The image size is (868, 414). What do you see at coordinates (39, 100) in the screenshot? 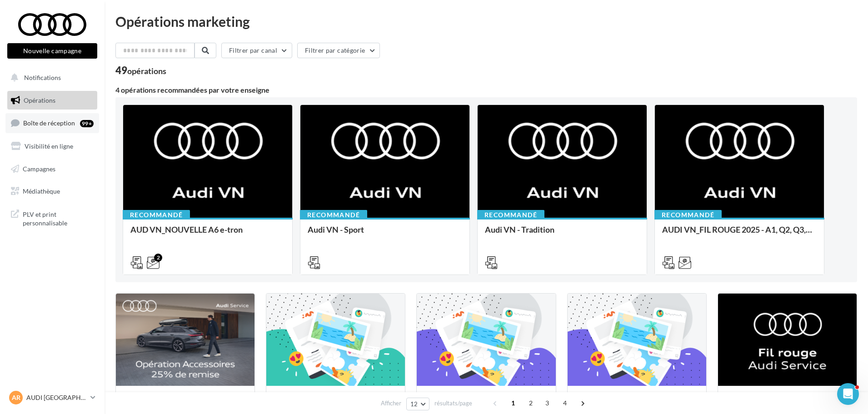
I see `span: Opérations` at bounding box center [39, 100].